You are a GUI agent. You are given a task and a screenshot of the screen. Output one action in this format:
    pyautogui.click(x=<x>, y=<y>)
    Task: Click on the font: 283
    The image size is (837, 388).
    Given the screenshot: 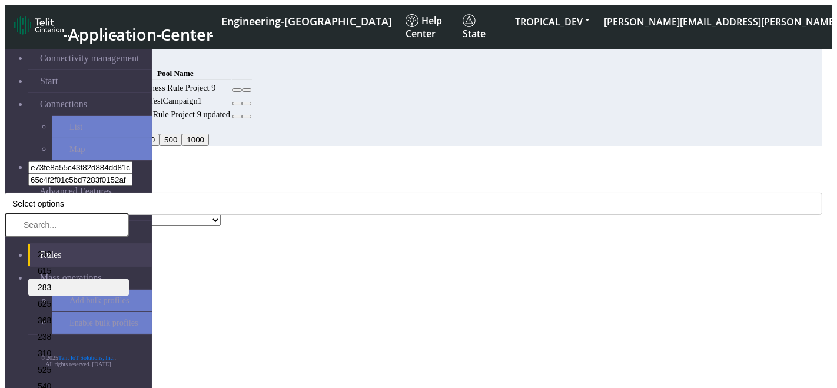 What is the action you would take?
    pyautogui.click(x=44, y=287)
    